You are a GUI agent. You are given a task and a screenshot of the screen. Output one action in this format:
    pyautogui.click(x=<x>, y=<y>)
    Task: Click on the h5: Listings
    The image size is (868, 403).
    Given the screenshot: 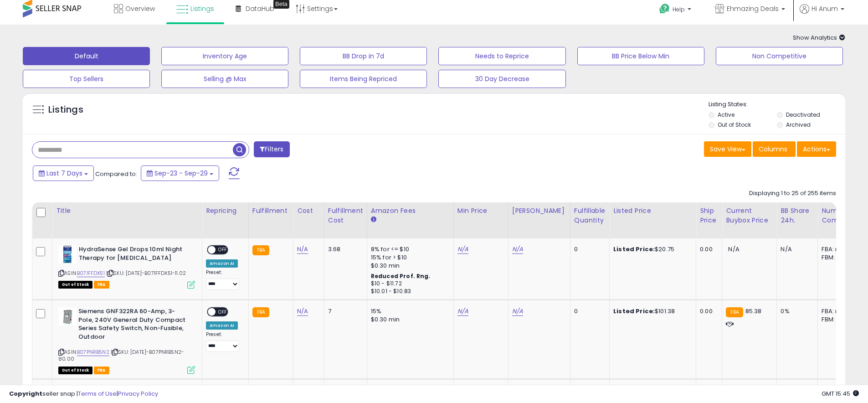 What is the action you would take?
    pyautogui.click(x=66, y=110)
    